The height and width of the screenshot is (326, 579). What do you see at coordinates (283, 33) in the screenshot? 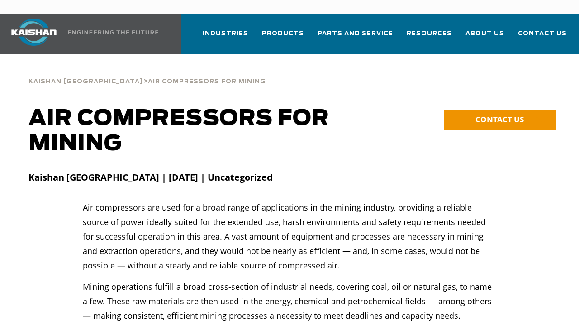
I see `span: Products` at bounding box center [283, 33].